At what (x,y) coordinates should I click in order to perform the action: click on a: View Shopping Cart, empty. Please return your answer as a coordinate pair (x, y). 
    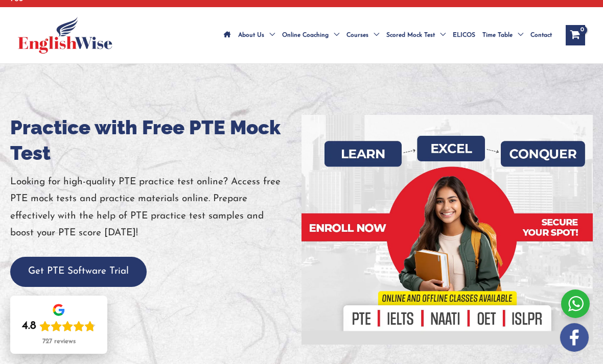
    Looking at the image, I should click on (575, 35).